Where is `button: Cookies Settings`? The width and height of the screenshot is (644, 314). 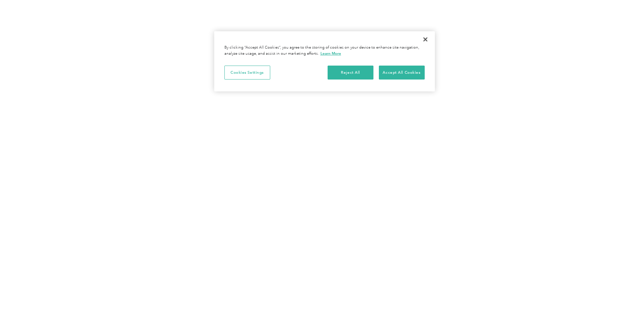
button: Cookies Settings is located at coordinates (247, 73).